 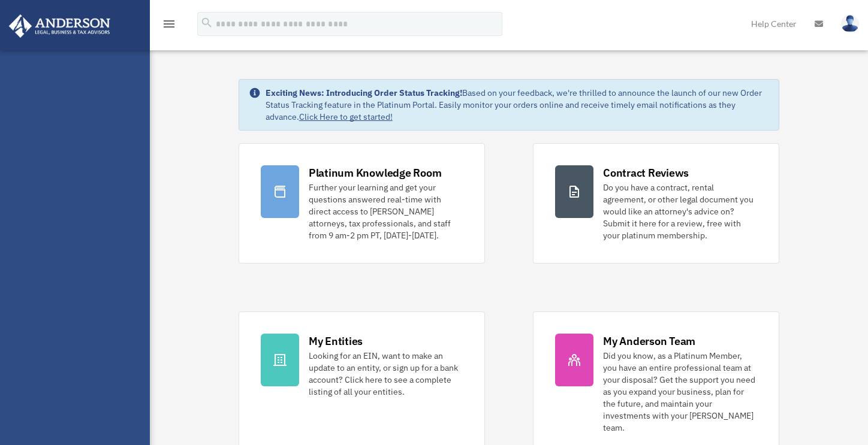 What do you see at coordinates (375, 172) in the screenshot?
I see `div: Platinum Knowledge Room` at bounding box center [375, 172].